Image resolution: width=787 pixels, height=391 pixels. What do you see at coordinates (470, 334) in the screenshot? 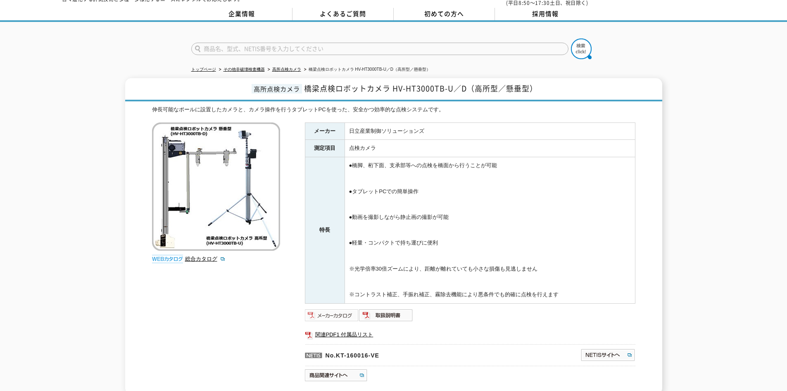
I see `a: 関連PDF1 付属品リスト` at bounding box center [470, 334].